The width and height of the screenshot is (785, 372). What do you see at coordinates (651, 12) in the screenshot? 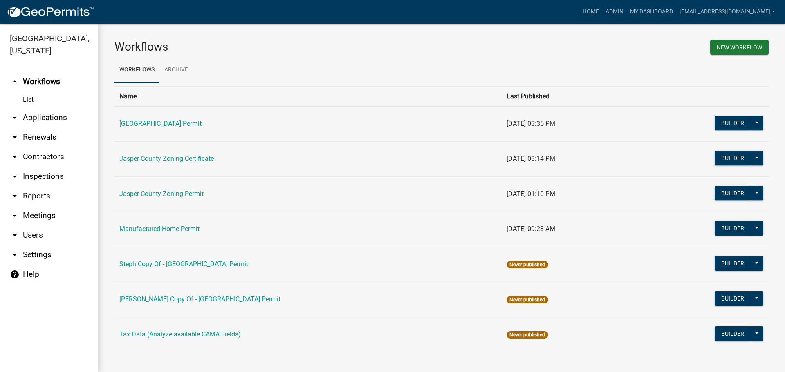
I see `a: My Dashboard` at bounding box center [651, 12].